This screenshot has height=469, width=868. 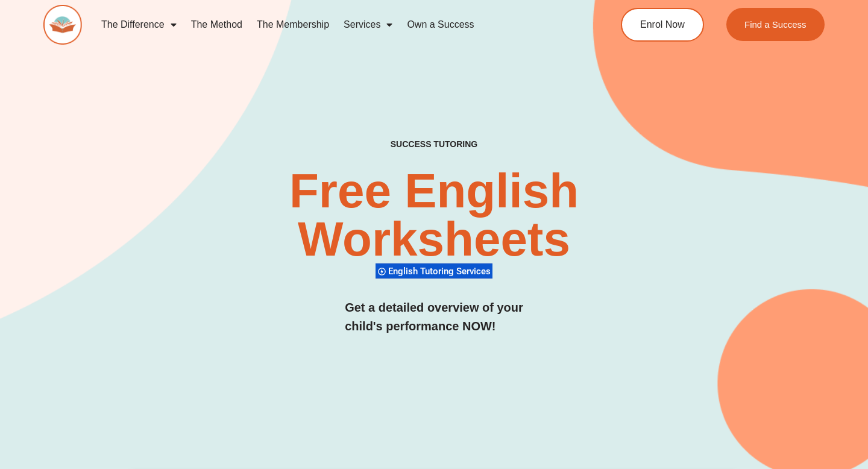 What do you see at coordinates (440, 25) in the screenshot?
I see `a: Own a Success` at bounding box center [440, 25].